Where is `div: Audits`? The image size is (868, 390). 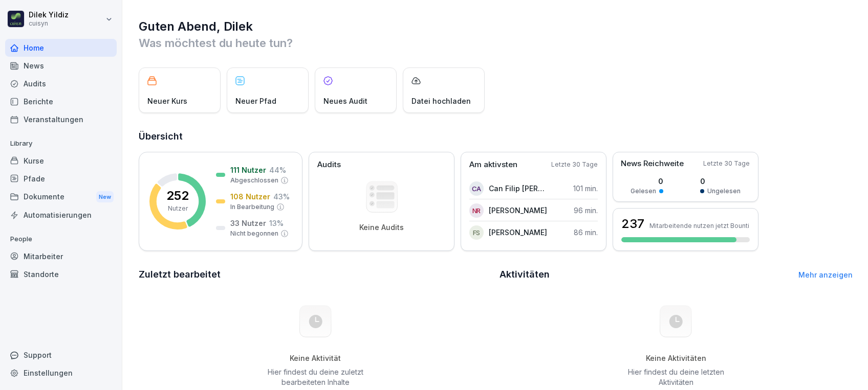 div: Audits is located at coordinates (61, 84).